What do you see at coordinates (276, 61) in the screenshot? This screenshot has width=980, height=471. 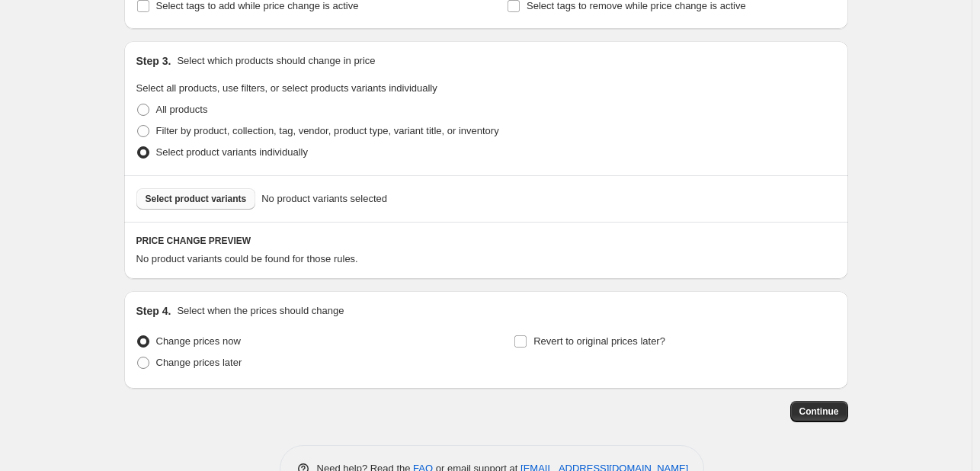 I see `p: Select which products should change in price` at bounding box center [276, 61].